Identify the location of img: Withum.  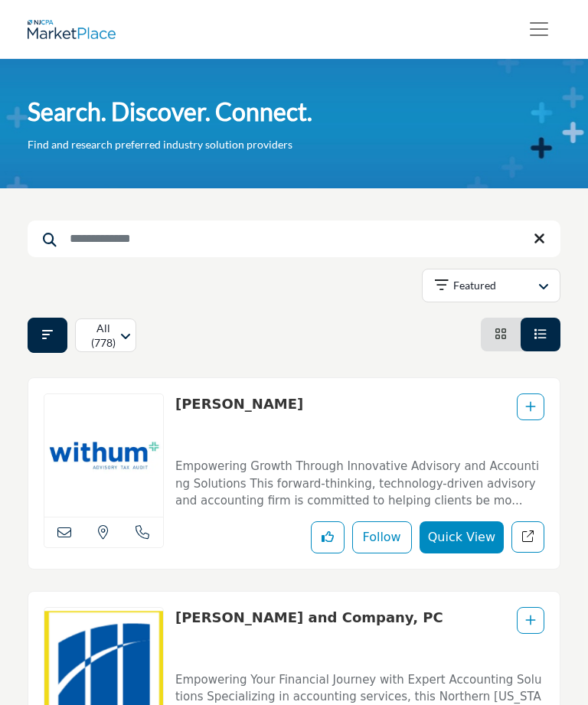
(103, 456).